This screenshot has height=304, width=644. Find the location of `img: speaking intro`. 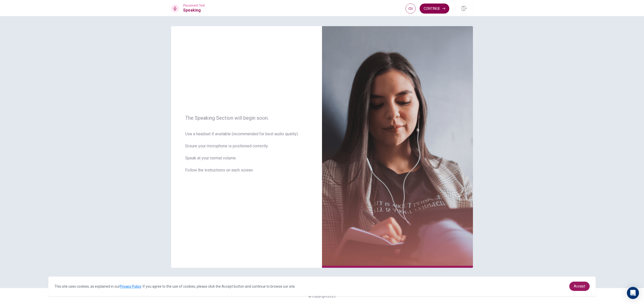

img: speaking intro is located at coordinates (398, 147).